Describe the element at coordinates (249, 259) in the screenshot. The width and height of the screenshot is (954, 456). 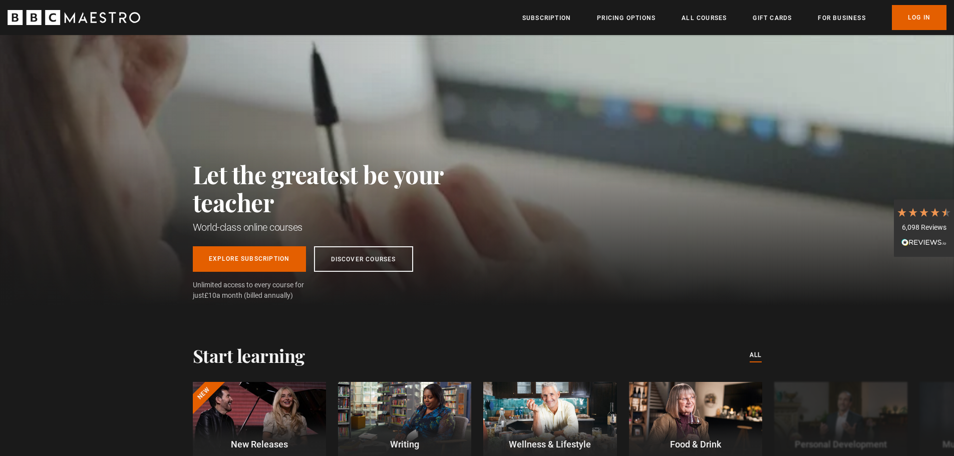
I see `a: Explore Subscription` at that location.